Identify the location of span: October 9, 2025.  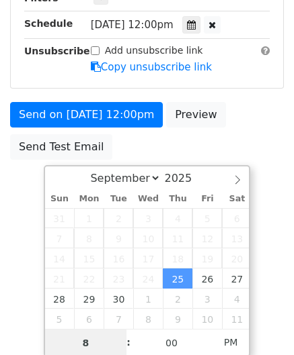
(177, 319).